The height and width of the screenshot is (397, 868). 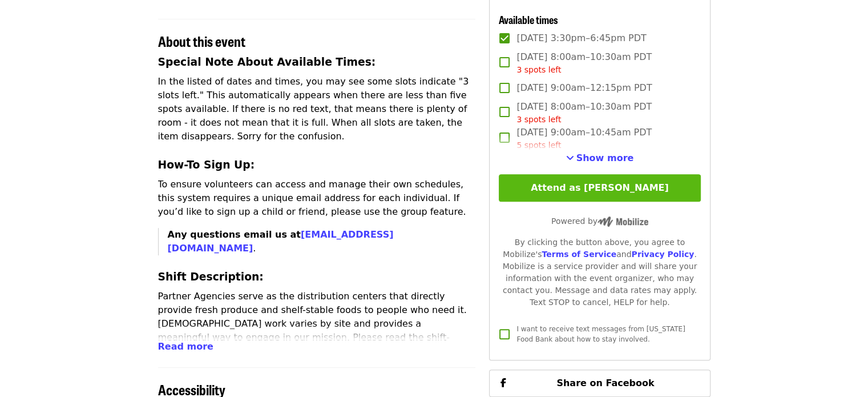 What do you see at coordinates (579, 254) in the screenshot?
I see `a: Terms of Service` at bounding box center [579, 254].